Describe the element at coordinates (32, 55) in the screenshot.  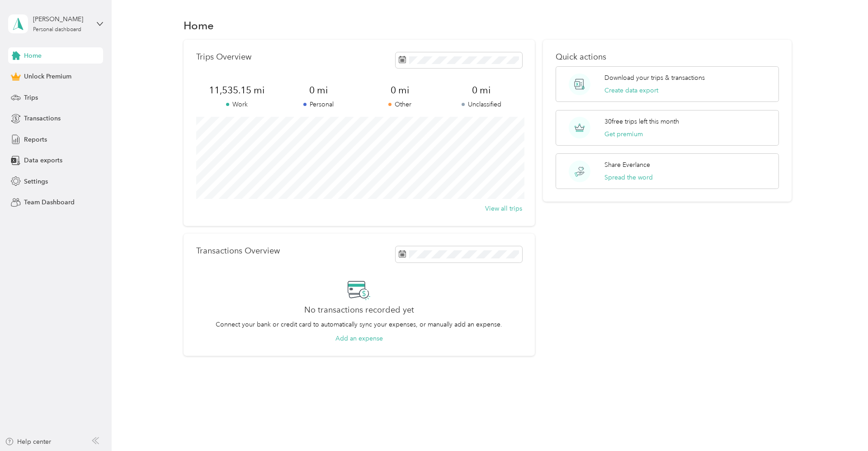
I see `span: Home` at that location.